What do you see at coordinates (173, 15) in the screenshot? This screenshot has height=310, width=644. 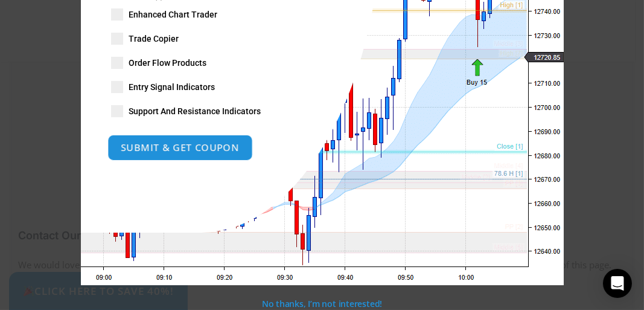 I see `span: Enhanced Chart Trader` at bounding box center [173, 15].